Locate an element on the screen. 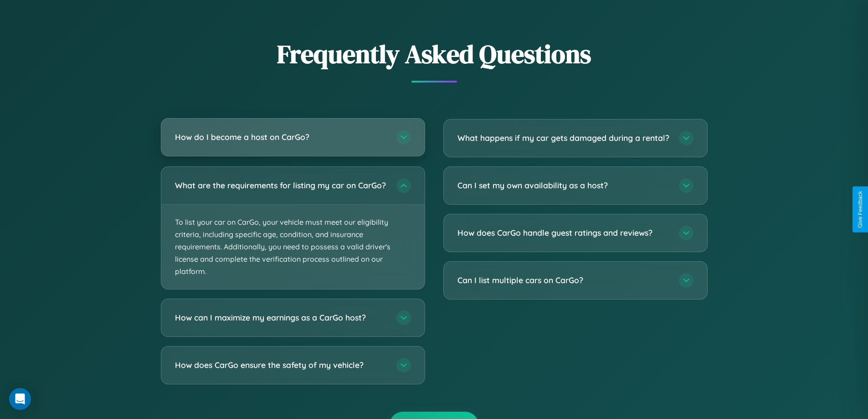  h3: Can I set my own availability as a host? is located at coordinates (563, 185).